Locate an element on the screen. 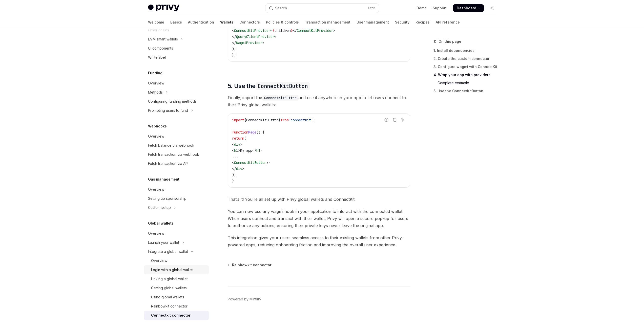 The height and width of the screenshot is (330, 644). a: Login with a global wallet is located at coordinates (176, 270).